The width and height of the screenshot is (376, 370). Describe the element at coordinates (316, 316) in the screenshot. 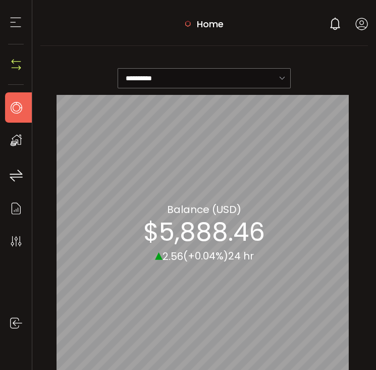

I see `div: Chat Widget` at that location.